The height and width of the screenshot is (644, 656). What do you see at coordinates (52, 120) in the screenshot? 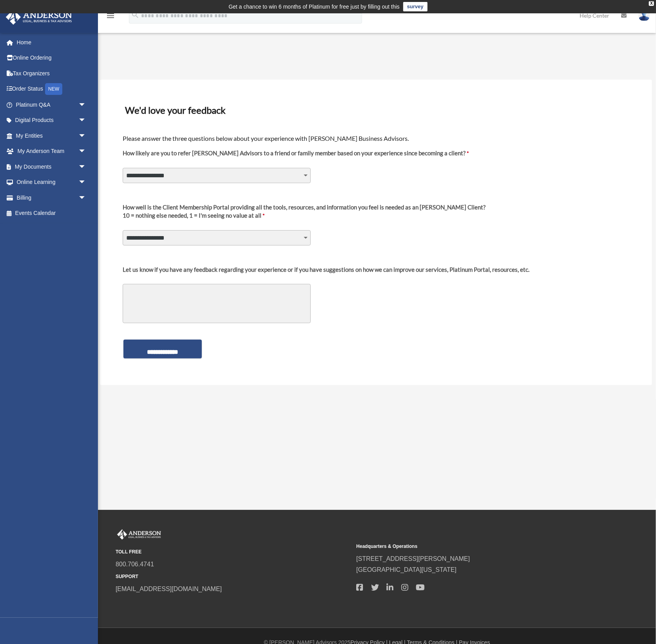
I see `a: Digital Productsarrow_drop_down` at bounding box center [52, 120].